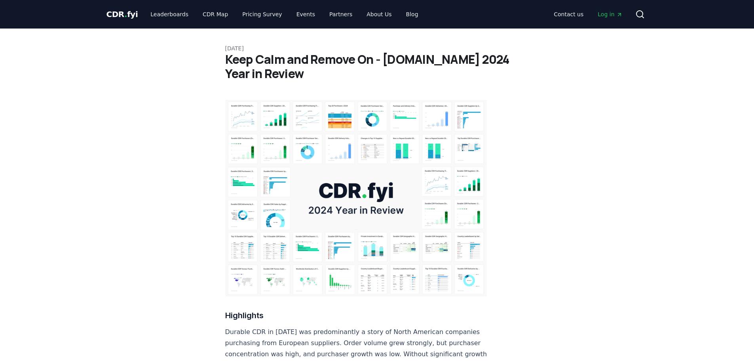  I want to click on a: CDR.fyi, so click(122, 14).